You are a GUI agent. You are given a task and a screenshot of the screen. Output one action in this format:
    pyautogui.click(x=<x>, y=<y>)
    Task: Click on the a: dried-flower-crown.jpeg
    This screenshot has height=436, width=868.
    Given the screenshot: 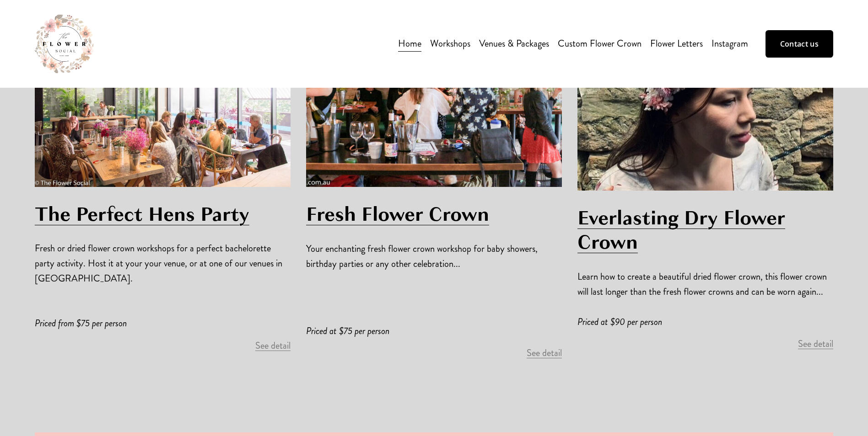 What is the action you would take?
    pyautogui.click(x=705, y=103)
    